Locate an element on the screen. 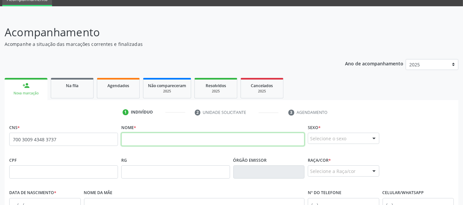 The height and width of the screenshot is (205, 463). div: 1 is located at coordinates (126, 112).